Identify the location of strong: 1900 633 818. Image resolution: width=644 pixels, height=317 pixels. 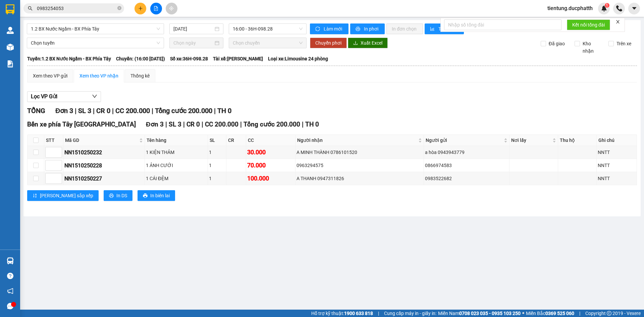
(358, 313).